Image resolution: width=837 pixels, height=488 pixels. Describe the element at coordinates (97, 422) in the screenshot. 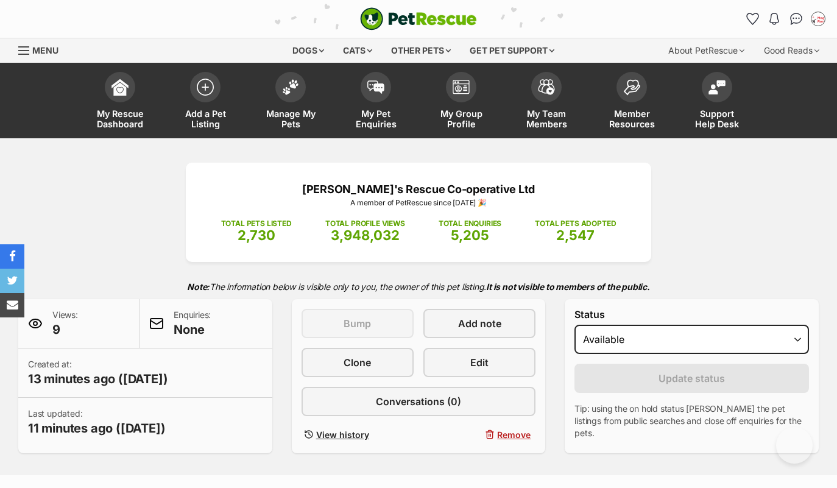

I see `p: Last updated:` at that location.